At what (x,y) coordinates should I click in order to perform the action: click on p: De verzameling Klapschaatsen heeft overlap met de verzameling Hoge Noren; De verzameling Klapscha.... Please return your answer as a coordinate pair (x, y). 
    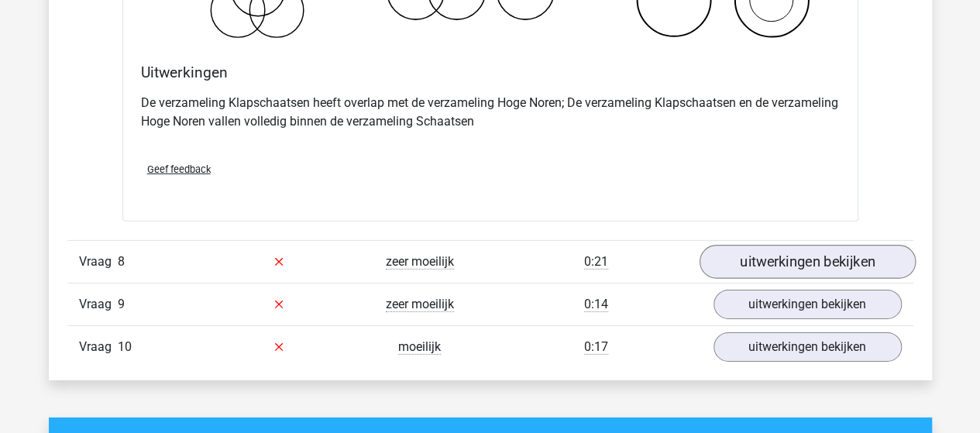
    Looking at the image, I should click on (490, 113).